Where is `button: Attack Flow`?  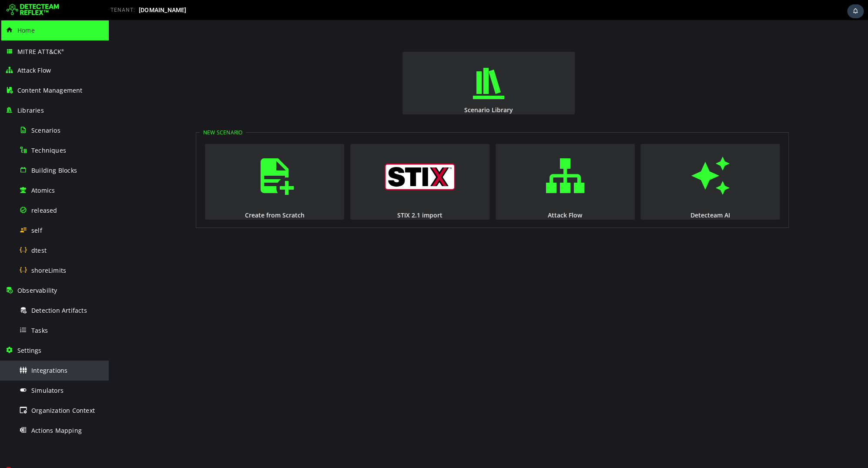
button: Attack Flow is located at coordinates (456, 161).